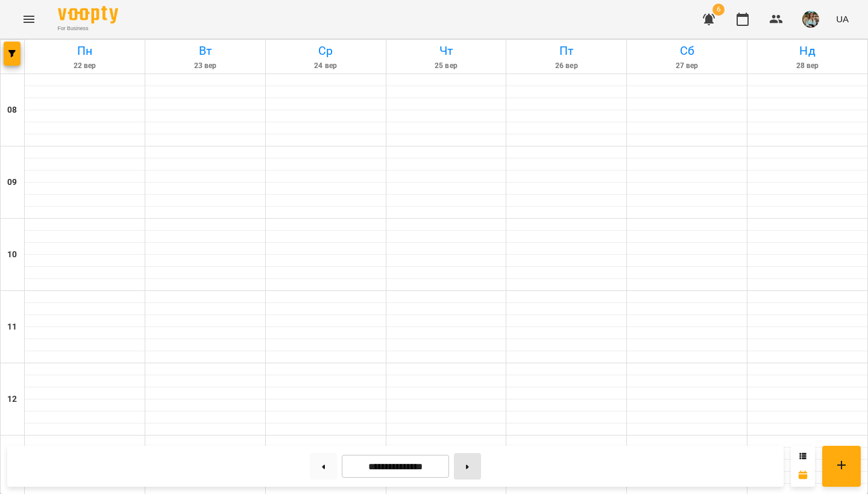 Image resolution: width=868 pixels, height=494 pixels. I want to click on h6: 10, so click(12, 255).